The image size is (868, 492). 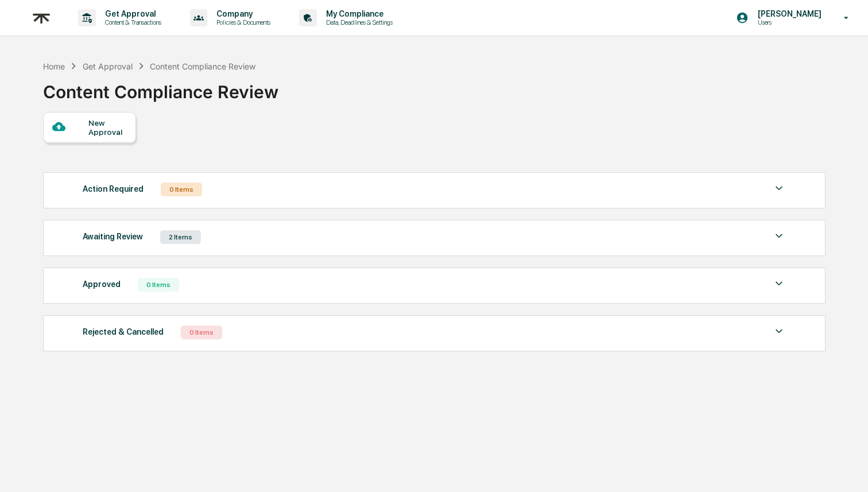 What do you see at coordinates (132, 23) in the screenshot?
I see `p: Content & Transactions` at bounding box center [132, 23].